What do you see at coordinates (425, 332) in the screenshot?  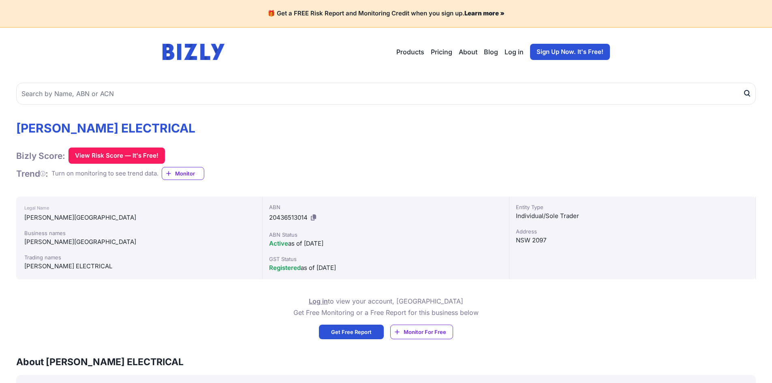 I see `span: Monitor For Free` at bounding box center [425, 332].